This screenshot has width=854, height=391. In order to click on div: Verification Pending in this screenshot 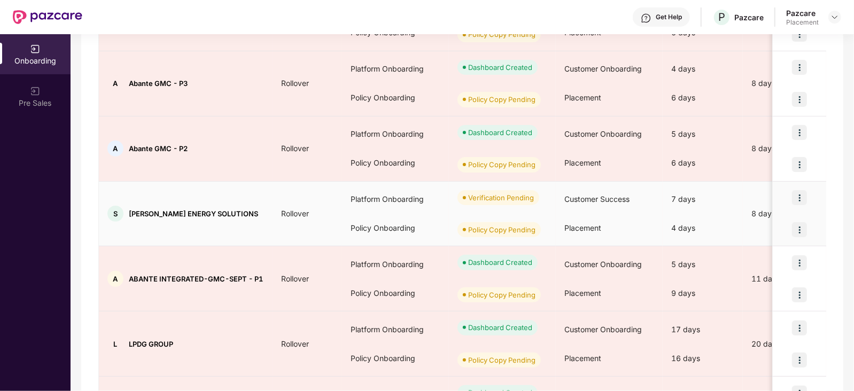, I will do `click(501, 198)`.